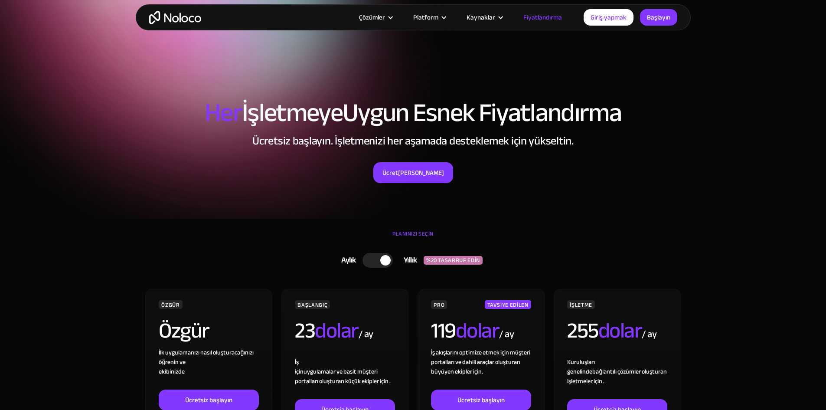  What do you see at coordinates (484, 17) in the screenshot?
I see `div: Kaynaklar` at bounding box center [484, 17].